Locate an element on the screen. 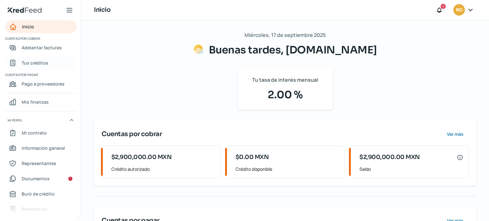  span: Buró de crédito is located at coordinates (38, 194).